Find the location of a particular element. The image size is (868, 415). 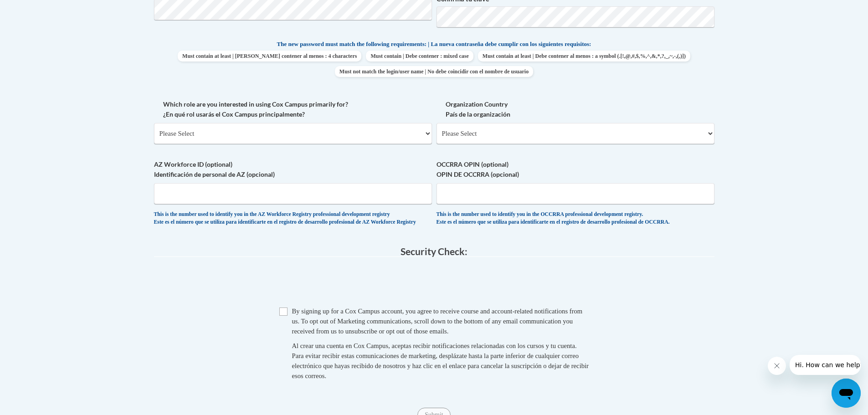

label: AZ Workforce ID (optional) Identificación de personal de AZ (opcional) is located at coordinates (293, 169).